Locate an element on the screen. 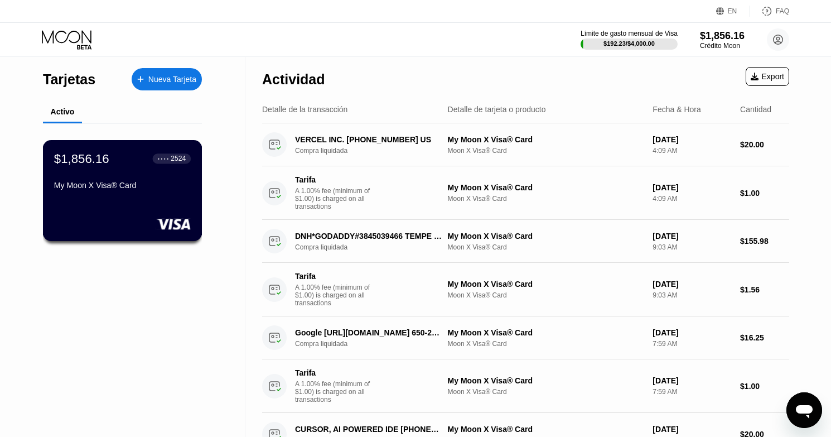 Image resolution: width=831 pixels, height=437 pixels. div: 2524 is located at coordinates (178, 158).